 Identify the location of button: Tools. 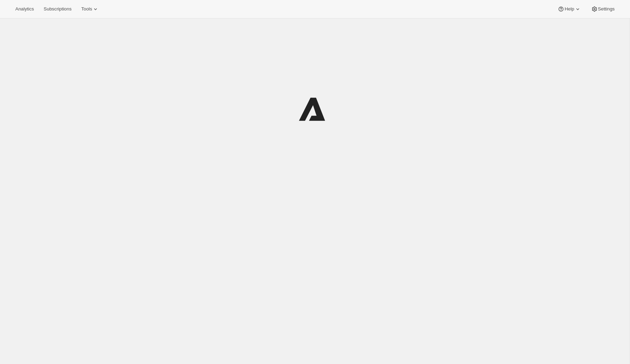
(90, 9).